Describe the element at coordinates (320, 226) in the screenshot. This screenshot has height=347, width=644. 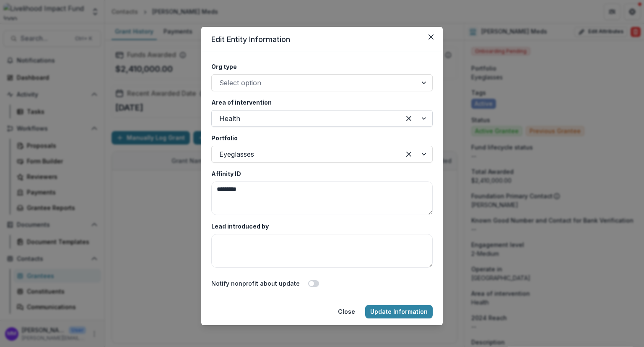
I see `label: Lead introduced by` at that location.